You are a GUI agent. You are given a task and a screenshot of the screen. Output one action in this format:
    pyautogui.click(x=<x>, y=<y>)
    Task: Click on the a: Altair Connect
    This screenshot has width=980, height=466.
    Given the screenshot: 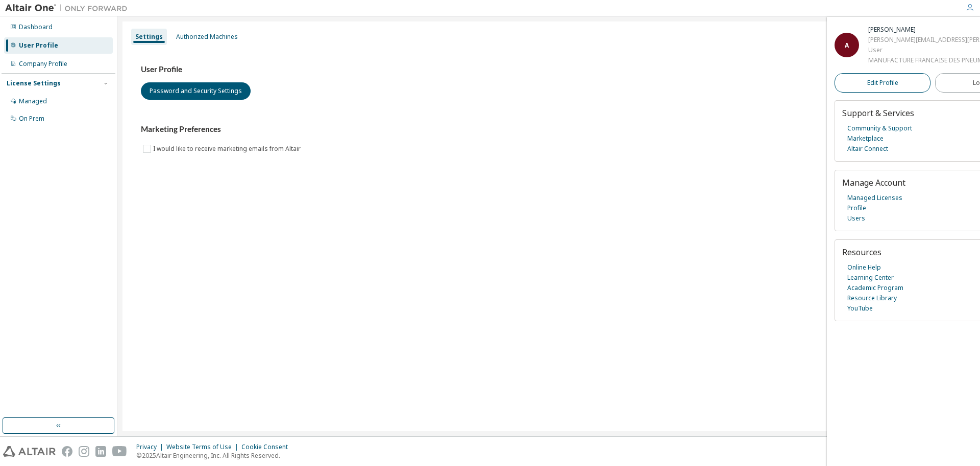 What is the action you would take?
    pyautogui.click(x=868, y=149)
    